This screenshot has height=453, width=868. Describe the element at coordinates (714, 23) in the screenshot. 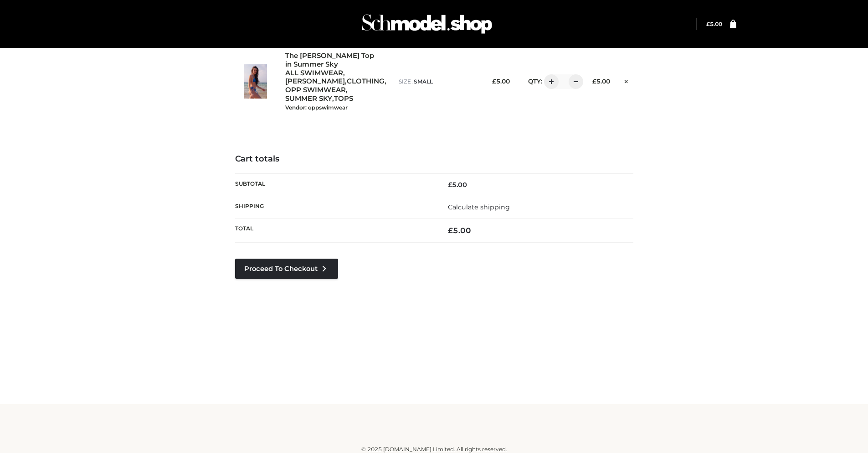

I see `a: £5.00` at that location.